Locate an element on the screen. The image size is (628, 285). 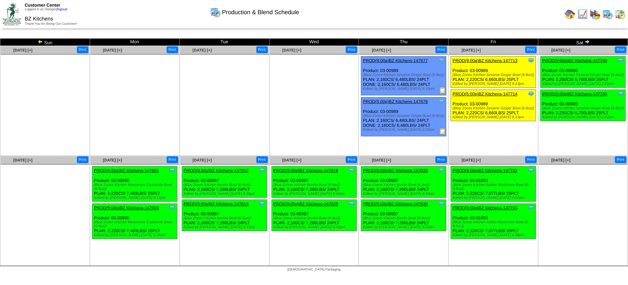
div: Product: 03-00989 PLAN: 2,250CS / 6,750LBS / 25PLT is located at coordinates (584, 72).